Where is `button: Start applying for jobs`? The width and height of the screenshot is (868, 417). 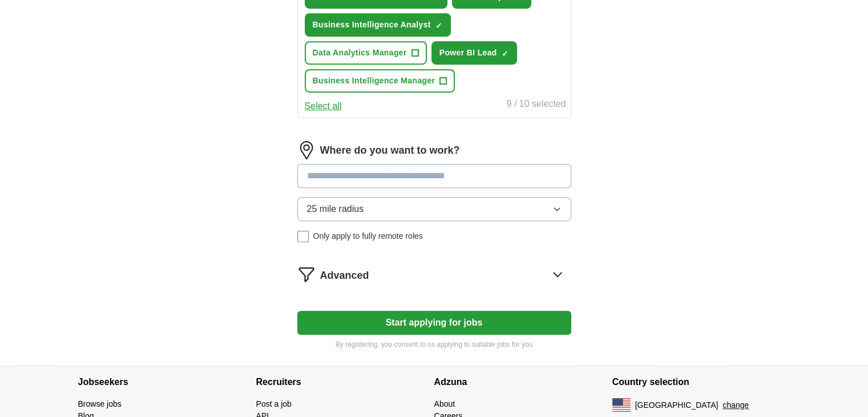 button: Start applying for jobs is located at coordinates (434, 322).